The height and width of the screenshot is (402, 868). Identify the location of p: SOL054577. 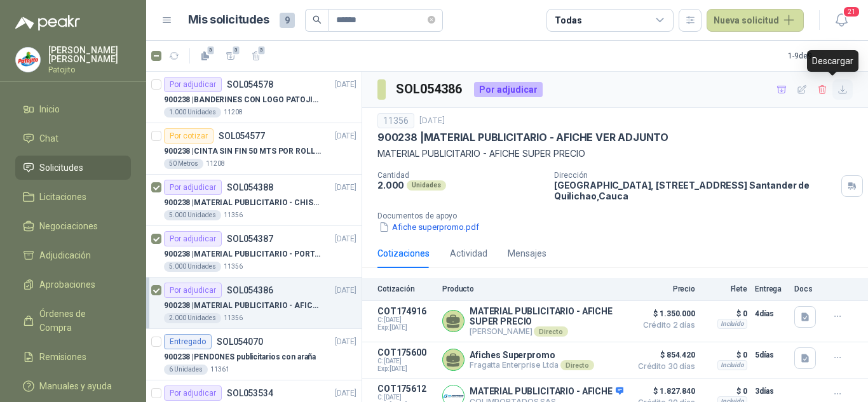
(241, 136).